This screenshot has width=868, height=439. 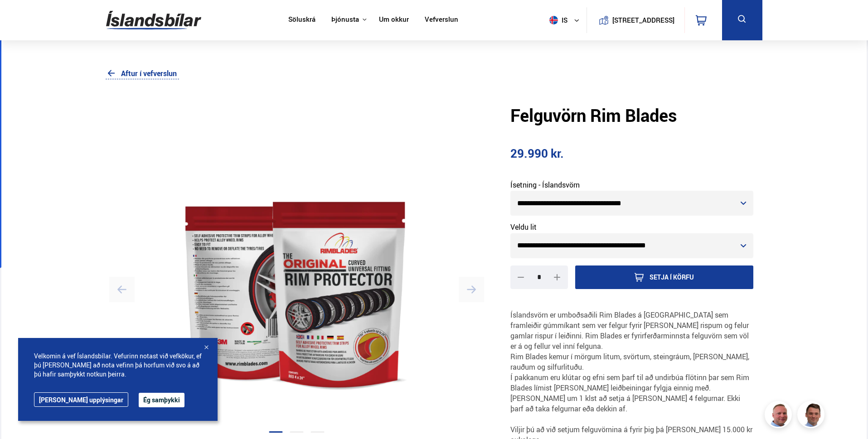 What do you see at coordinates (441, 20) in the screenshot?
I see `a: Vefverslun` at bounding box center [441, 20].